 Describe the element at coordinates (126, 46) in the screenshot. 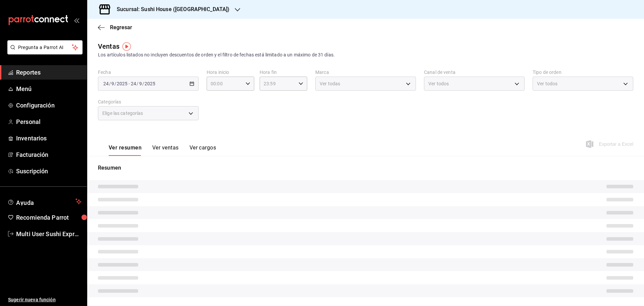

I see `img: Tooltip marker` at that location.